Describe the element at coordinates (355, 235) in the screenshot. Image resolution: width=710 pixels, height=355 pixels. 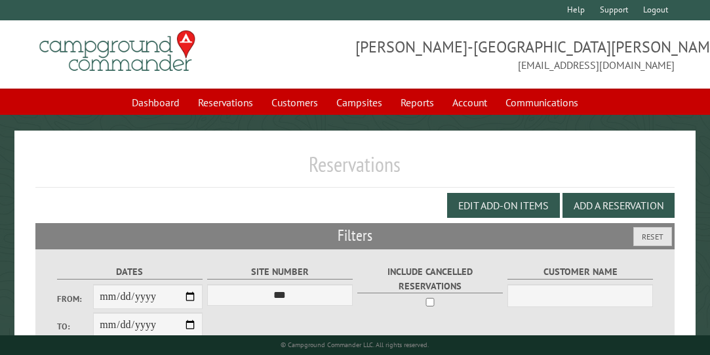
I see `h2: Filters` at that location.